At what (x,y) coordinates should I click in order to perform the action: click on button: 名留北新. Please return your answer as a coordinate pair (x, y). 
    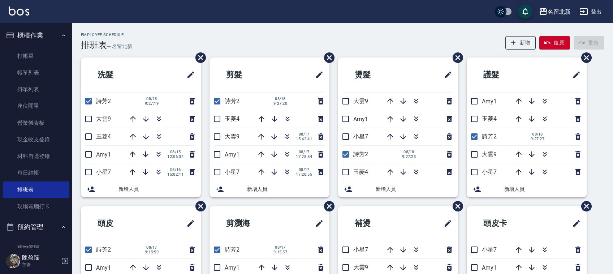
    Looking at the image, I should click on (554, 12).